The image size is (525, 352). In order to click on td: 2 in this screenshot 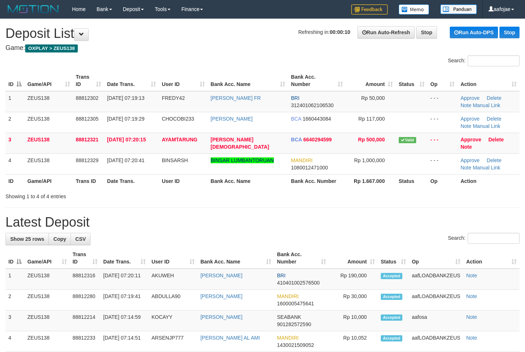, I will do `click(15, 122)`.